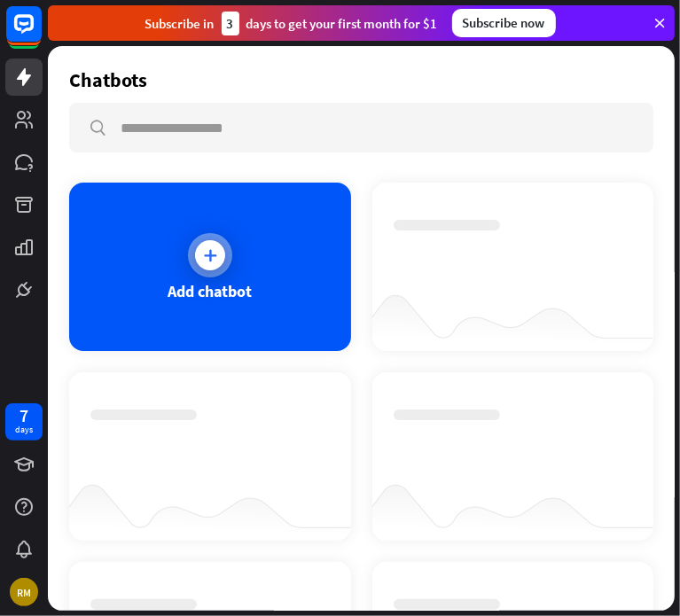 The width and height of the screenshot is (680, 616). I want to click on div: days, so click(24, 430).